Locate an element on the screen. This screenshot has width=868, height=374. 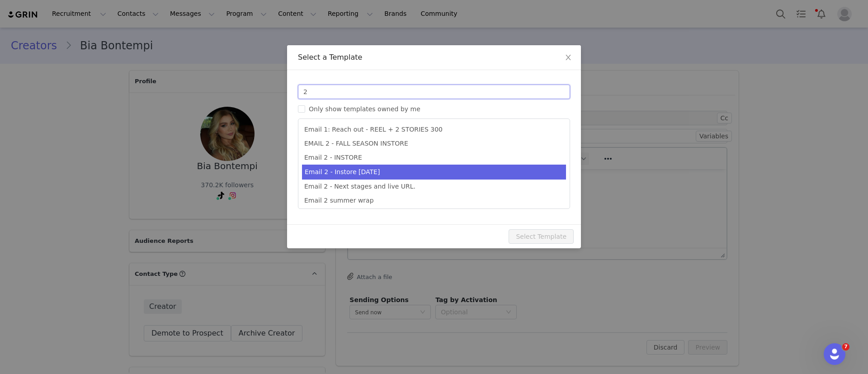
li: EMAIL 2 - FALL SEASON INSTORE is located at coordinates (434, 143).